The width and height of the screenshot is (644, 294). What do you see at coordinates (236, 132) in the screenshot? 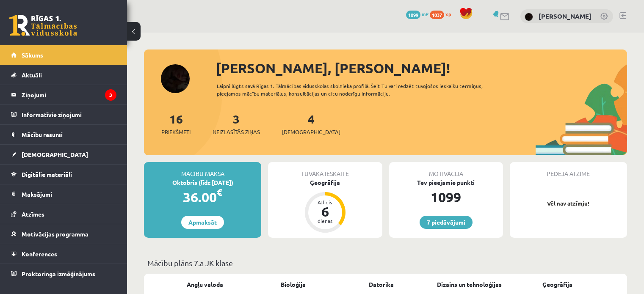
I see `span: Neizlasītās ziņas` at bounding box center [236, 132].